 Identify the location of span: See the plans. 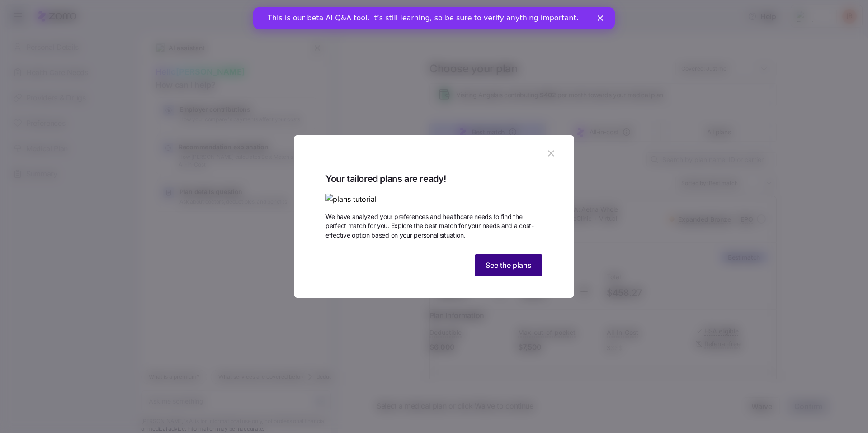
(509, 265).